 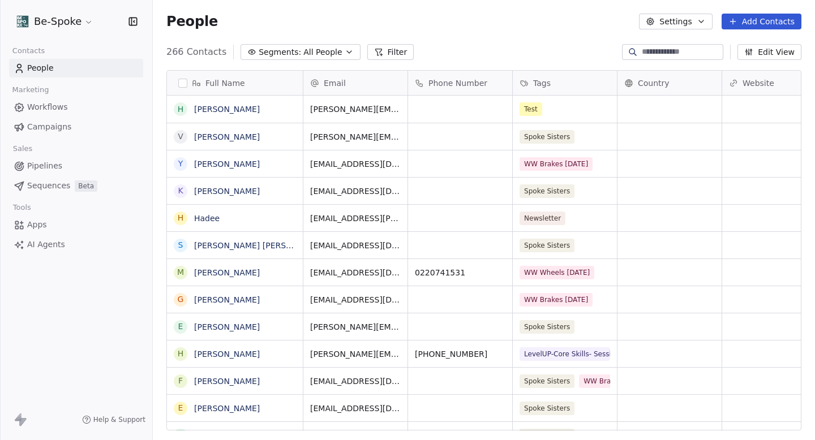 I want to click on span: Workflows, so click(x=48, y=107).